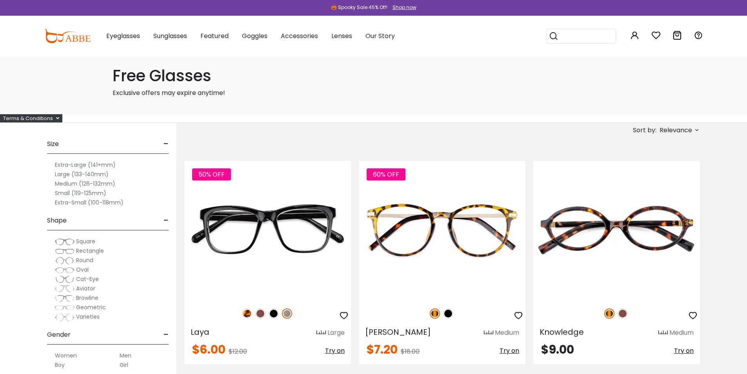 The width and height of the screenshot is (747, 374). Describe the element at coordinates (404, 7) in the screenshot. I see `div: Shop now` at that location.